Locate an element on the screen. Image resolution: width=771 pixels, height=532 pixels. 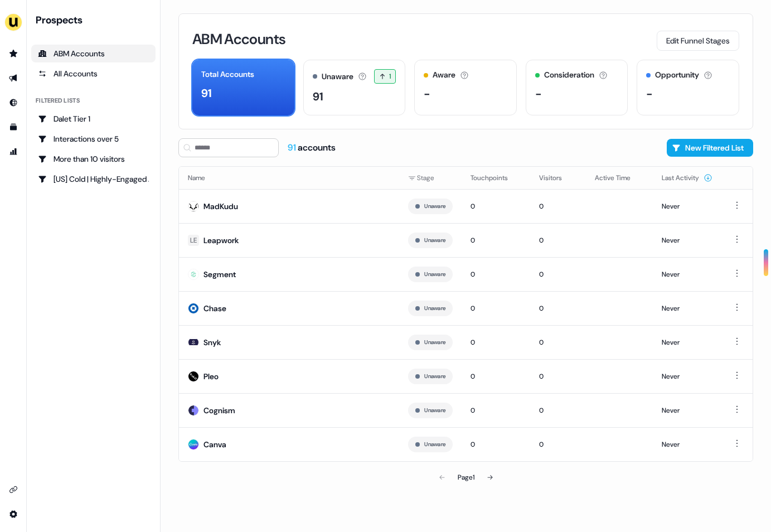
a: Go to templates is located at coordinates (13, 127).